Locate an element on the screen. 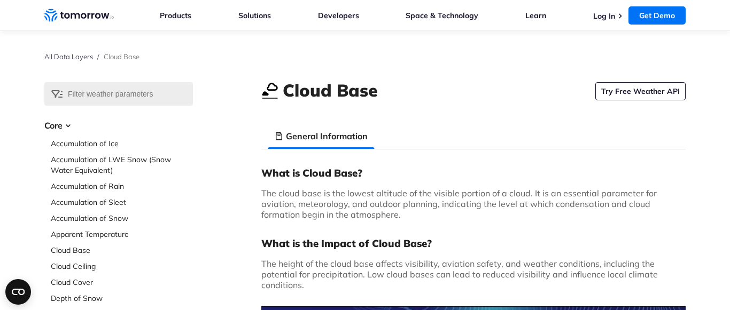 The width and height of the screenshot is (730, 310). a: Products is located at coordinates (175, 15).